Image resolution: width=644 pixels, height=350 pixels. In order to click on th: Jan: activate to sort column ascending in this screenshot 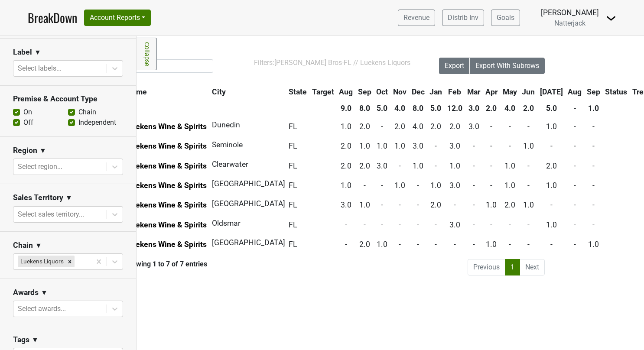, I will do `click(435, 92)`.